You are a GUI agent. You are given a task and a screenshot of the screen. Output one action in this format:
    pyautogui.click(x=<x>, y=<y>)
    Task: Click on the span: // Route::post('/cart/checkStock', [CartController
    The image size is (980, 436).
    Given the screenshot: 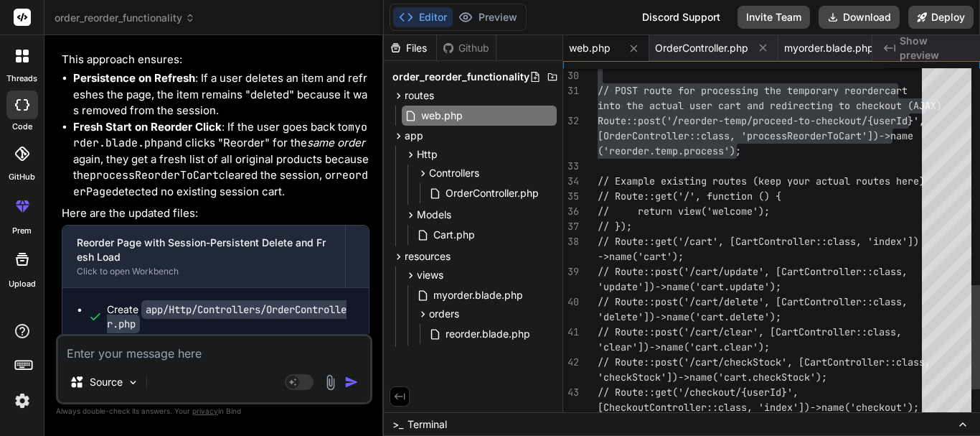 What is the action you would take?
    pyautogui.click(x=741, y=362)
    